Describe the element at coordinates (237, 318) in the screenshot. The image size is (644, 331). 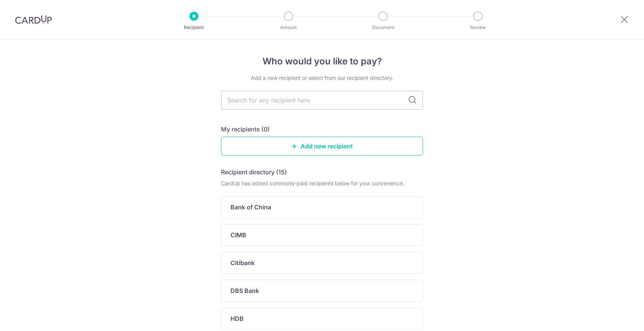
I see `p: HDB` at that location.